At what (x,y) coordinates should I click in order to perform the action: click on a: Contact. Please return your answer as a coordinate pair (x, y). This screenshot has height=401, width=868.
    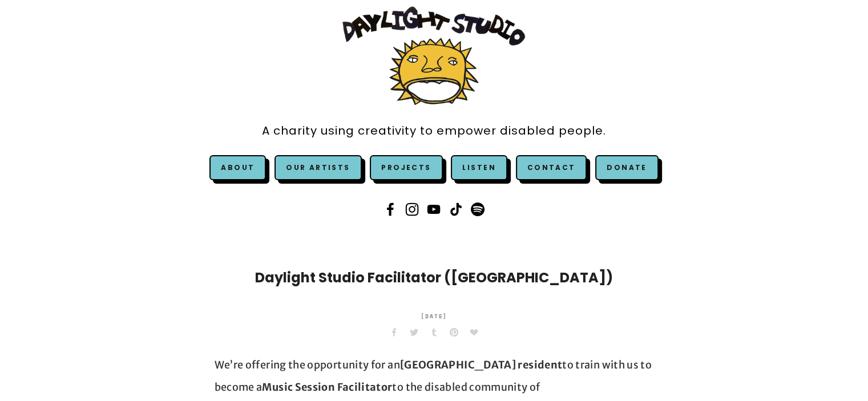
    Looking at the image, I should click on (551, 168).